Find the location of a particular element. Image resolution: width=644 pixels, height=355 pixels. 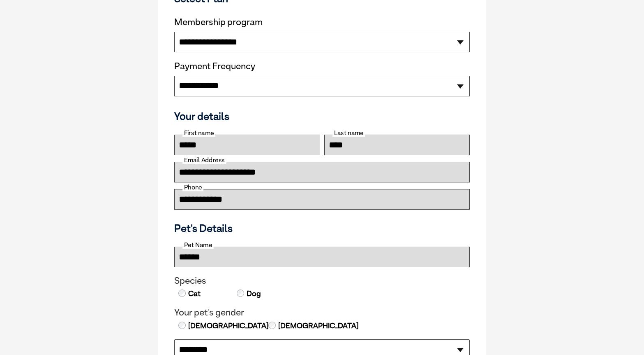

label: Membership program is located at coordinates (322, 22).